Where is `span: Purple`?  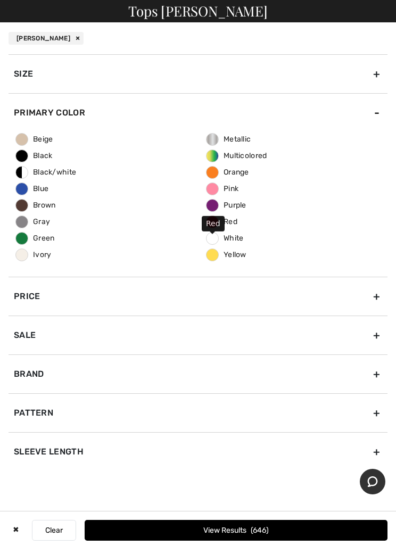 span: Purple is located at coordinates (226, 205).